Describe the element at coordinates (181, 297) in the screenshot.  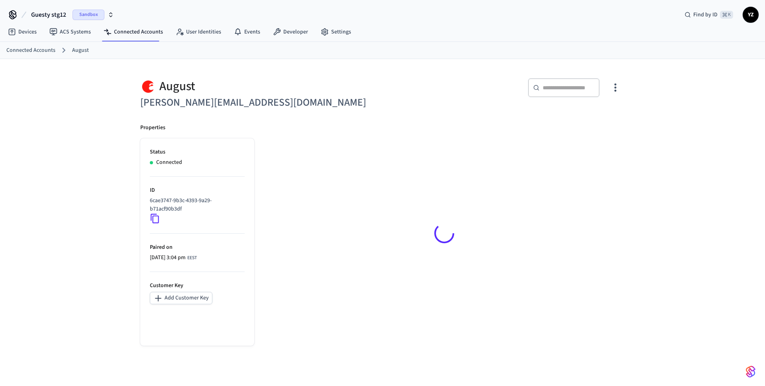
I see `button: Add Customer Key` at that location.